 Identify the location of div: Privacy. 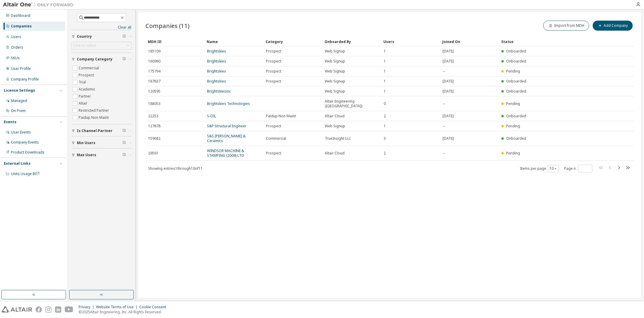
(87, 308).